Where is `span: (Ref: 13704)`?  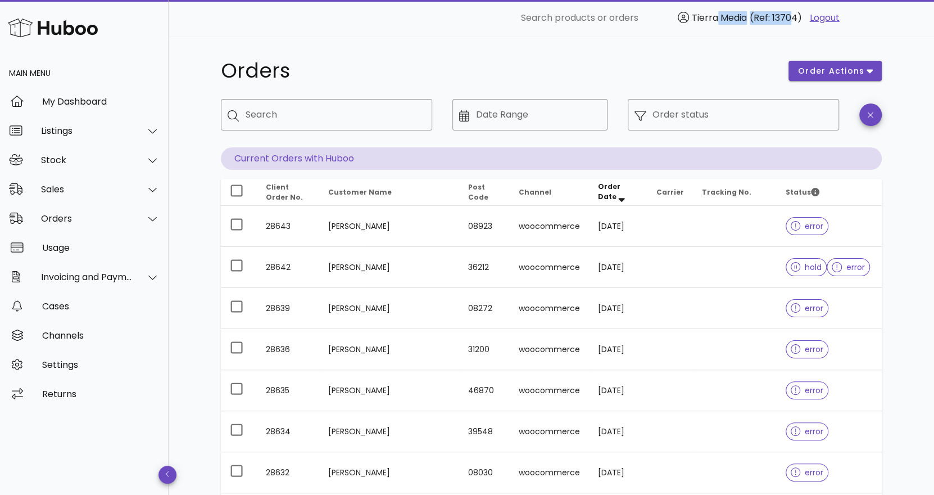 span: (Ref: 13704) is located at coordinates (776, 17).